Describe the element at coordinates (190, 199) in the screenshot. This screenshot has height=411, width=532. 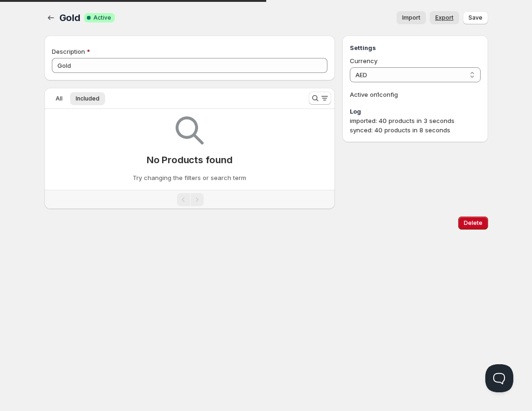
I see `nav: Pagination` at that location.